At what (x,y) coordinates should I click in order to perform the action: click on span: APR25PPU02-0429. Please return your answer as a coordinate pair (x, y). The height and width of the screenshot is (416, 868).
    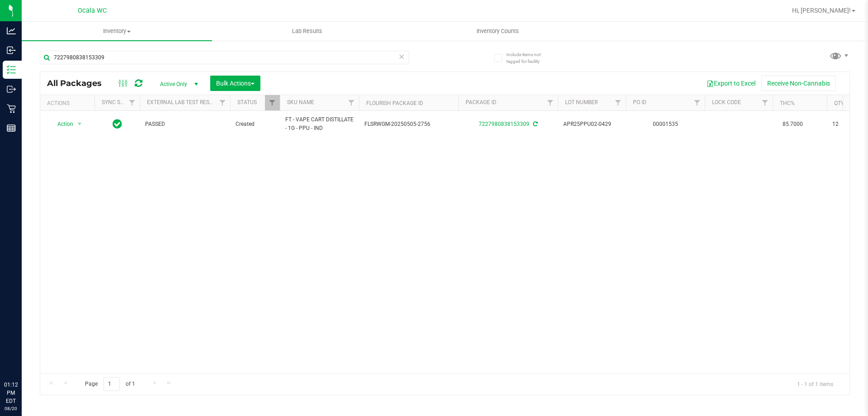
    Looking at the image, I should click on (592, 124).